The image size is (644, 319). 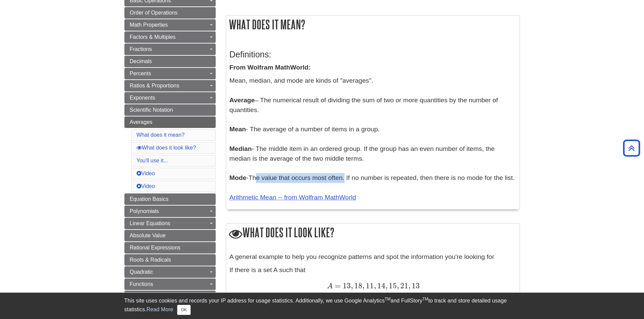 I want to click on a: Factors & Multiples, so click(x=170, y=37).